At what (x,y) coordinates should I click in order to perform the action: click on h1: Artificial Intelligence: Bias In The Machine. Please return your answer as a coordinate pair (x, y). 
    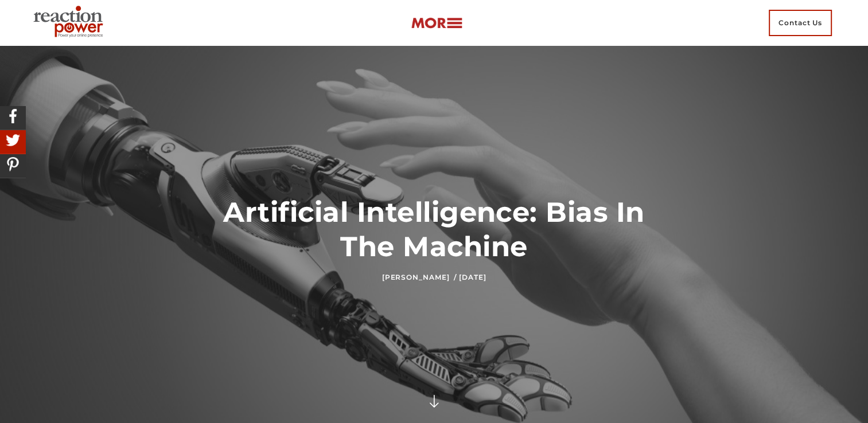
    Looking at the image, I should click on (434, 229).